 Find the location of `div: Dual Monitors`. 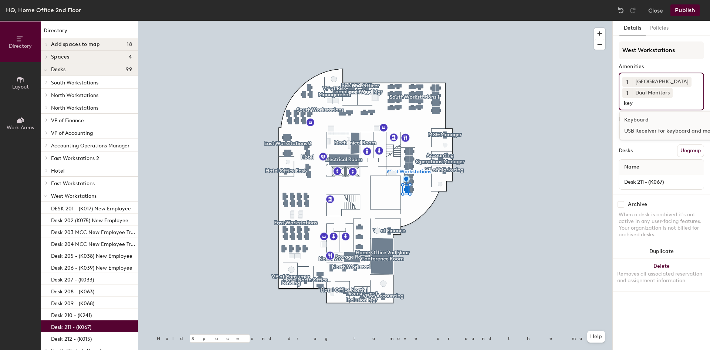

div: Dual Monitors is located at coordinates (653, 93).